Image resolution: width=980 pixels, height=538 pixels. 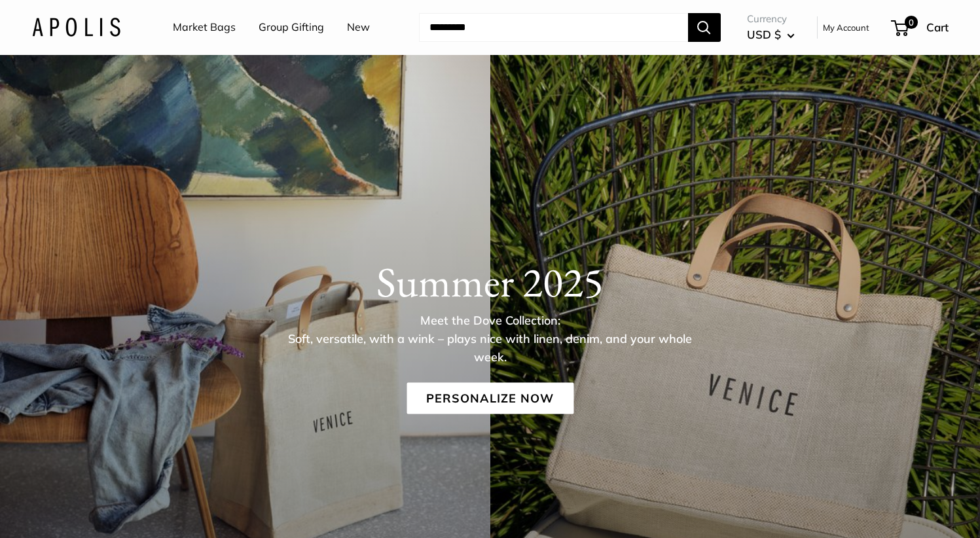 What do you see at coordinates (938, 26) in the screenshot?
I see `span: Cart` at bounding box center [938, 26].